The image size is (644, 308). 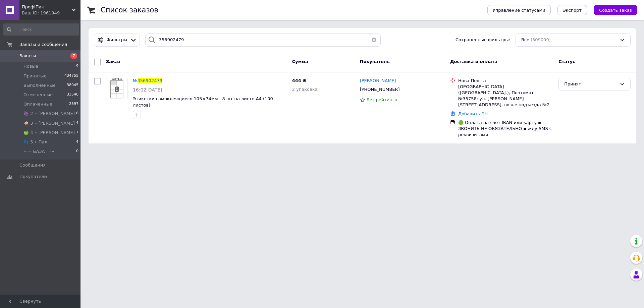 What do you see at coordinates (33, 165) in the screenshot?
I see `span: Сообщения` at bounding box center [33, 165].